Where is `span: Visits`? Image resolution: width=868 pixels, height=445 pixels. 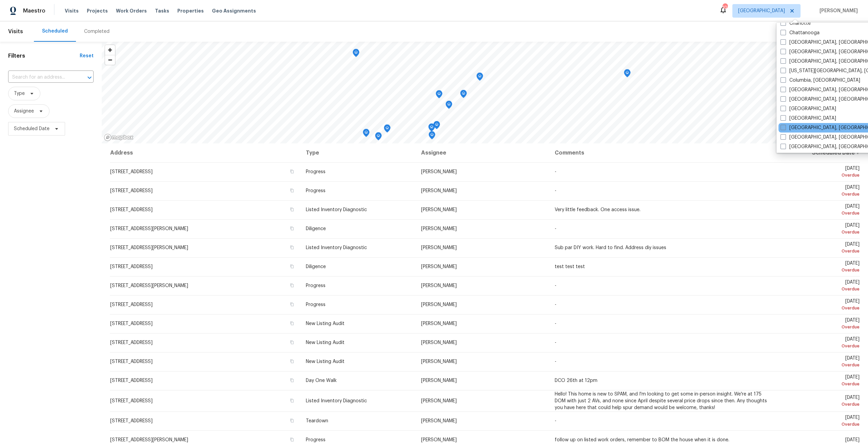
span: Visits is located at coordinates (72, 11).